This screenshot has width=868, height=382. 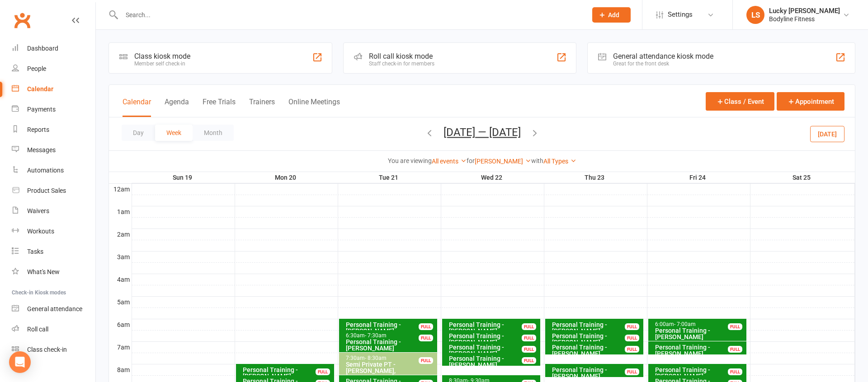 What do you see at coordinates (22, 21) in the screenshot?
I see `a: Clubworx` at bounding box center [22, 21].